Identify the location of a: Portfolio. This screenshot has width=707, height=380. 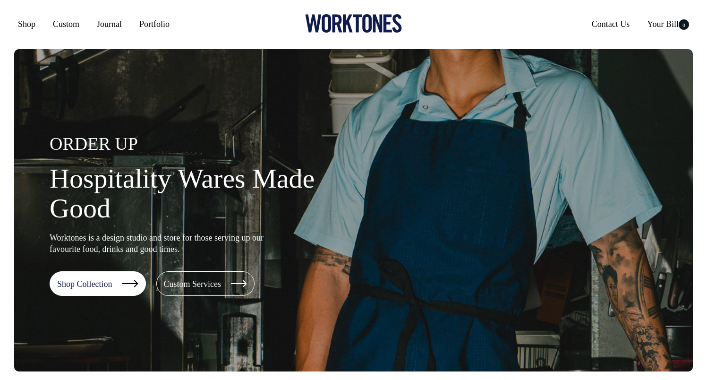
(155, 24).